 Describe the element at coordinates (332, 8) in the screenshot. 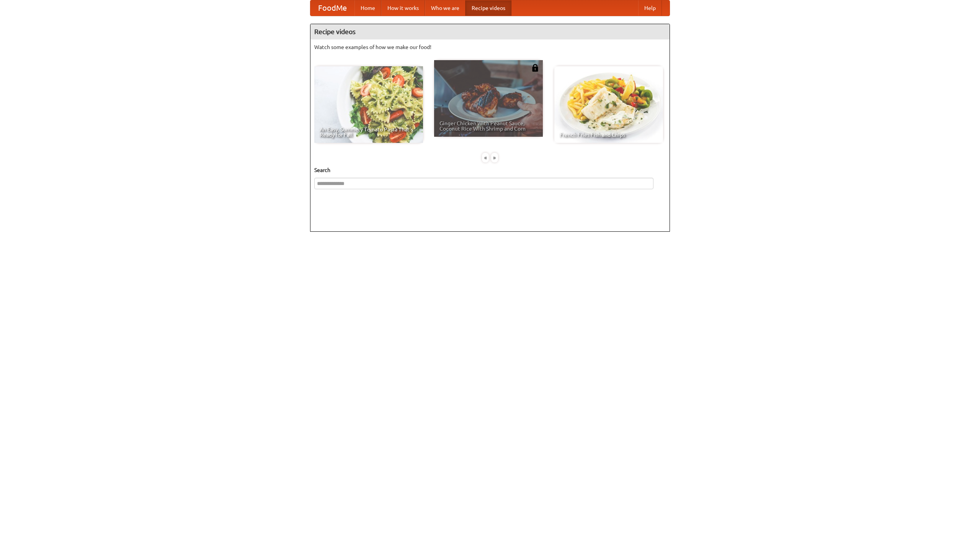

I see `a: FoodMe` at that location.